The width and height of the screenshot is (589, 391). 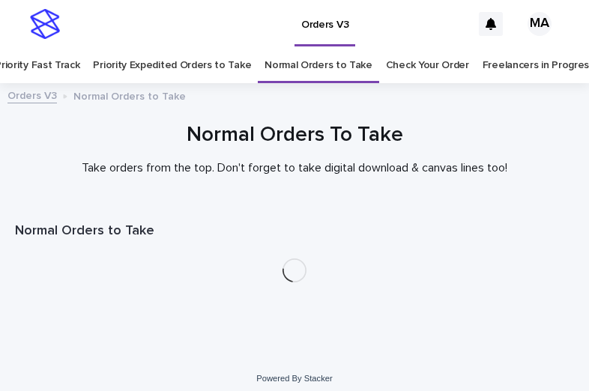 I want to click on img: stacker-logo-s-only.png, so click(x=45, y=24).